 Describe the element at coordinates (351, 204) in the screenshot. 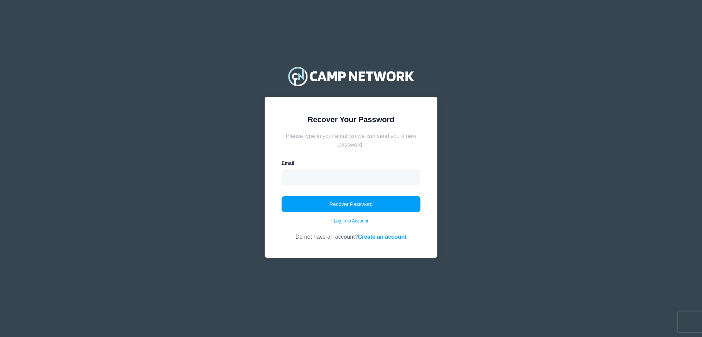

I see `button: Recover Password` at that location.